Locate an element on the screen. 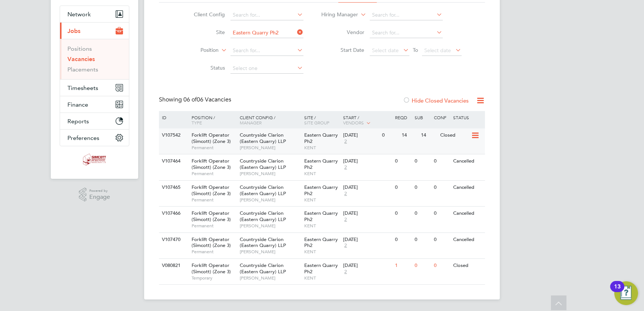 This screenshot has width=644, height=311. span: 06 of is located at coordinates (190, 100).